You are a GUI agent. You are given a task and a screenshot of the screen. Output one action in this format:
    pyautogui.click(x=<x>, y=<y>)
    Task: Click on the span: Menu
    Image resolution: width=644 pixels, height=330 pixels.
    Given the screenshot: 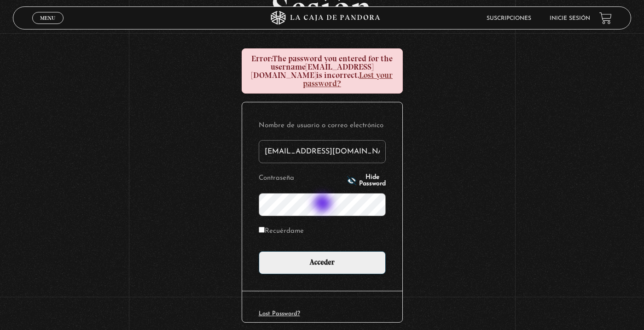 What is the action you would take?
    pyautogui.click(x=48, y=18)
    